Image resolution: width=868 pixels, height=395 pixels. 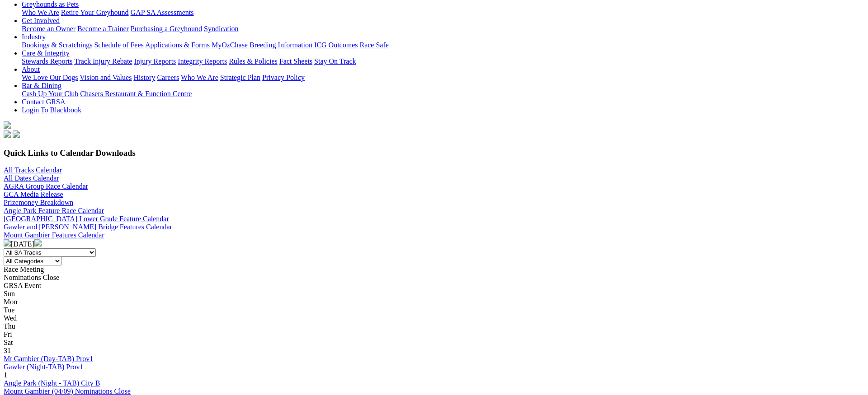 What do you see at coordinates (38, 243) in the screenshot?
I see `img: chevron-right-pager-white.svg` at bounding box center [38, 243].